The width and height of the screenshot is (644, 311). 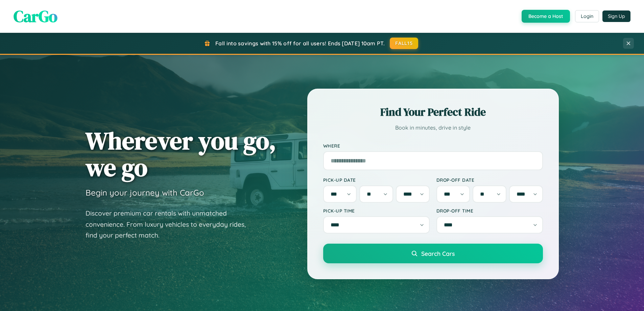 I want to click on label: Pick-up Date, so click(x=377, y=179).